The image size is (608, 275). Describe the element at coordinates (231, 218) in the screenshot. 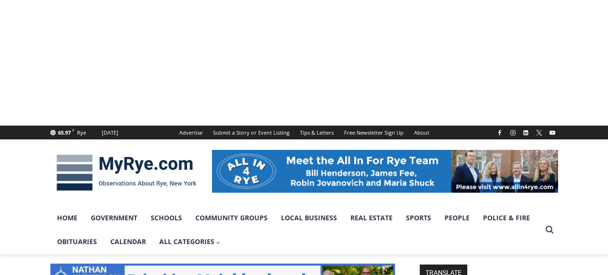

I see `a: Community Groups` at that location.